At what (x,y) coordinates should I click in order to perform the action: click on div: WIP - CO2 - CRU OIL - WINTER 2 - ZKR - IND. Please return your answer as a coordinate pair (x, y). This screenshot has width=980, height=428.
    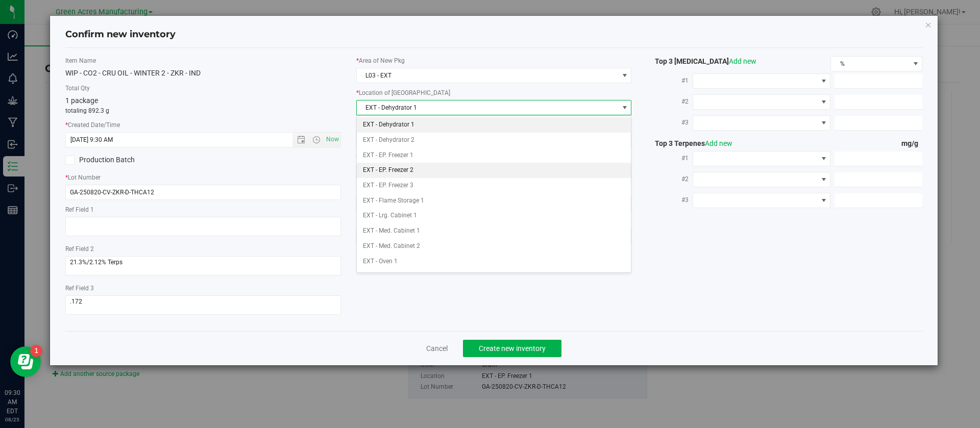
    Looking at the image, I should click on (203, 73).